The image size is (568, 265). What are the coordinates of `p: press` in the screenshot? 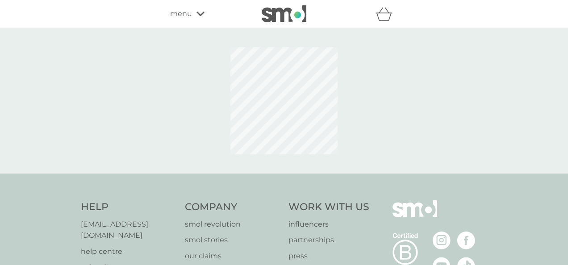 It's located at (328, 256).